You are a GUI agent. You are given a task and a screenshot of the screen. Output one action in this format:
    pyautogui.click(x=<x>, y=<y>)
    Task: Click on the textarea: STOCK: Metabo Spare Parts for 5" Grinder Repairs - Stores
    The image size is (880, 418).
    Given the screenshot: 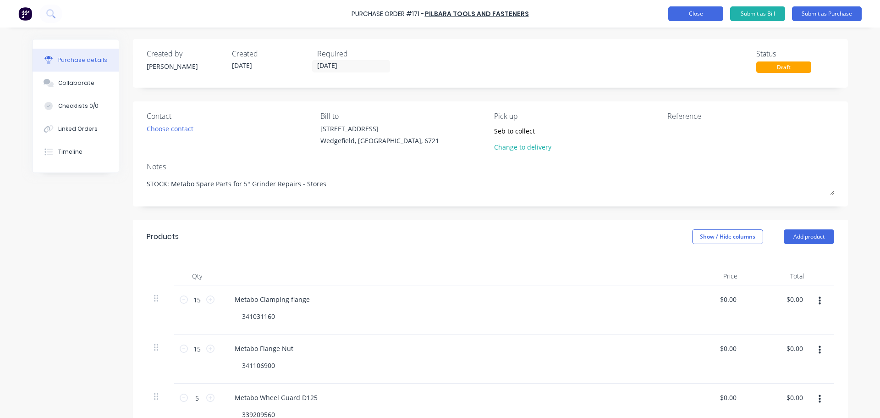 What is the action you would take?
    pyautogui.click(x=491, y=184)
    